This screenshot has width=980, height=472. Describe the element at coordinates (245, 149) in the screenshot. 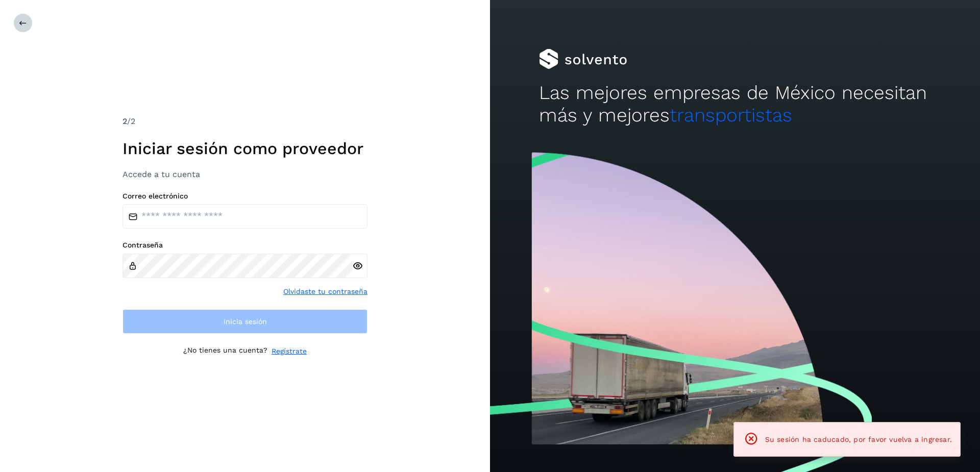

I see `h1: Iniciar sesión como proveedor` at that location.